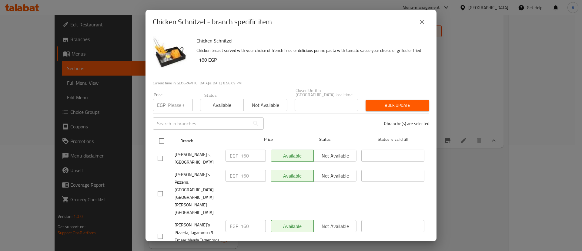  What do you see at coordinates (222, 105) in the screenshot?
I see `span: Available` at bounding box center [222, 105].